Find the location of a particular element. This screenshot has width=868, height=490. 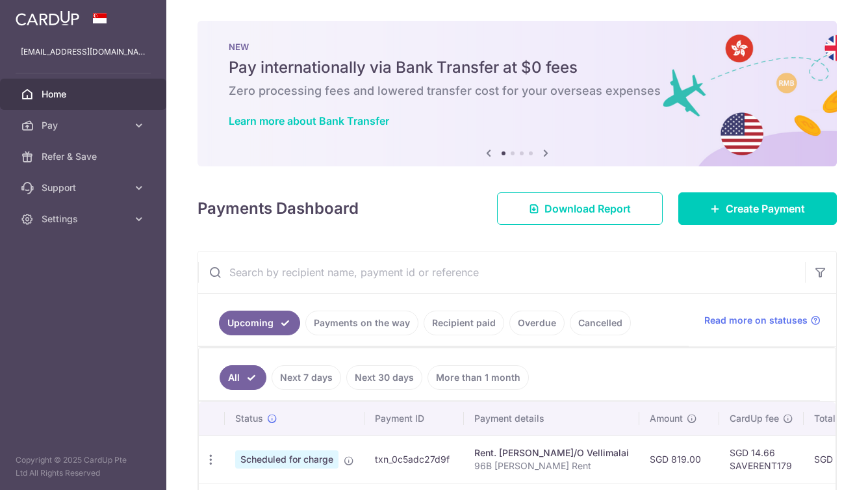

a: Overdue is located at coordinates (536, 323).